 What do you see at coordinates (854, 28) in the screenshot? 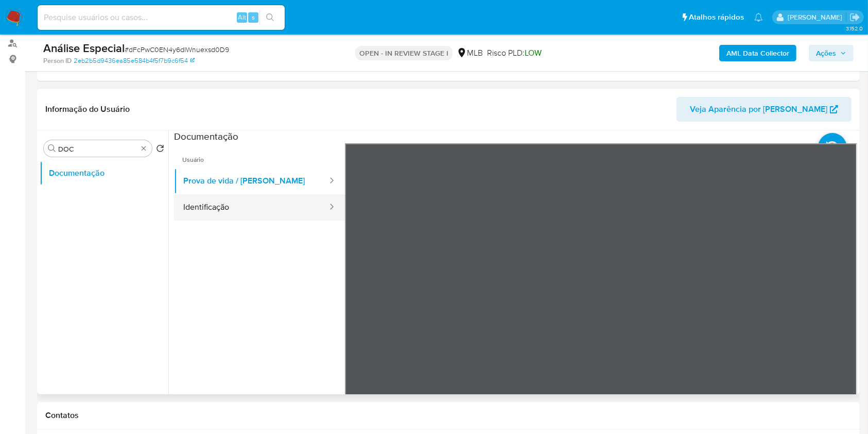
I see `span: 3.152.0` at bounding box center [854, 28].